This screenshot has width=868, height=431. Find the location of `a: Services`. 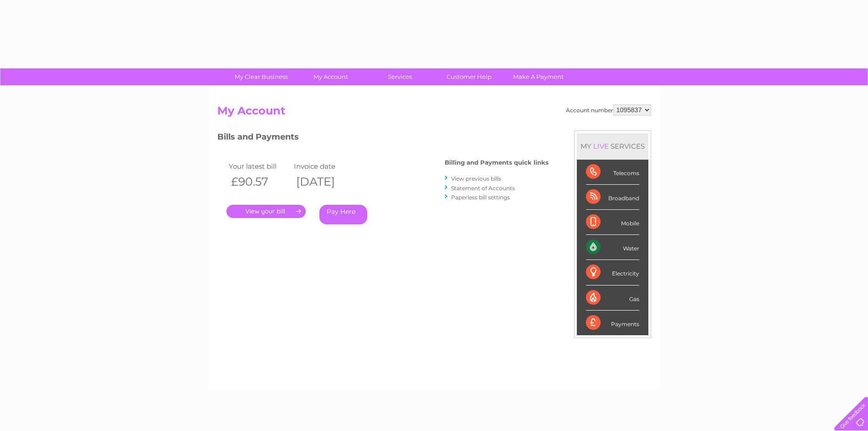

a: Services is located at coordinates (400, 77).